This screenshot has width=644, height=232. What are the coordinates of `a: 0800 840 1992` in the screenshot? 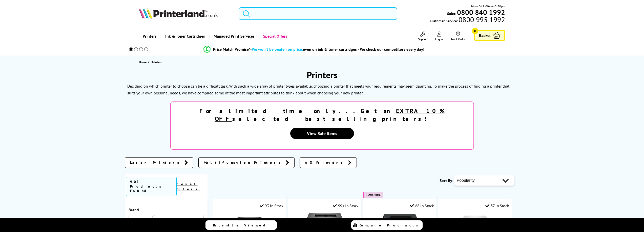 It's located at (481, 12).